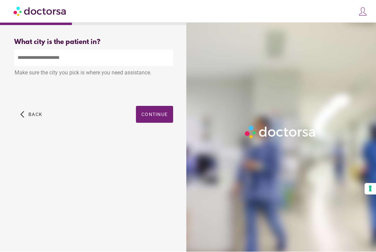 The image size is (376, 252). Describe the element at coordinates (35, 115) in the screenshot. I see `span: Back` at that location.